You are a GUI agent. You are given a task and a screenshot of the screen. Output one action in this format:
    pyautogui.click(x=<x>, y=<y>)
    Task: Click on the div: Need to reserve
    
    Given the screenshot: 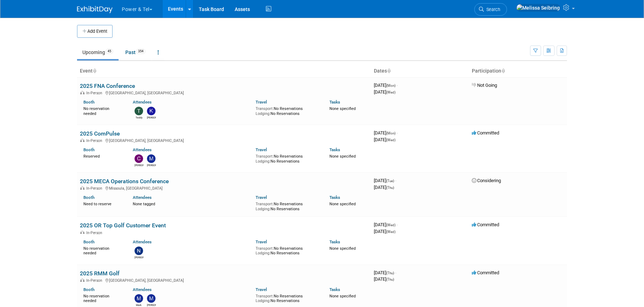 What is the action you would take?
    pyautogui.click(x=103, y=203)
    